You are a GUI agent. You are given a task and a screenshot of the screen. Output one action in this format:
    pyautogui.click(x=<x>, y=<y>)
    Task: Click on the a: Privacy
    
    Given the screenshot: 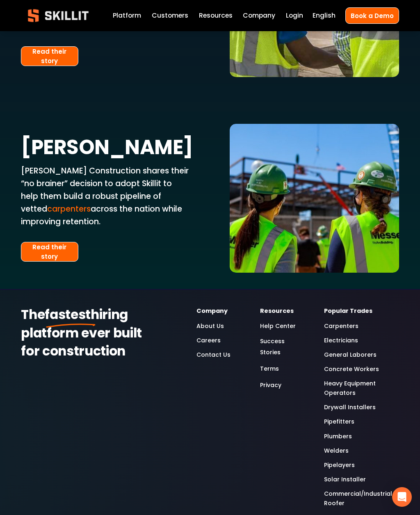 What is the action you would take?
    pyautogui.click(x=271, y=385)
    